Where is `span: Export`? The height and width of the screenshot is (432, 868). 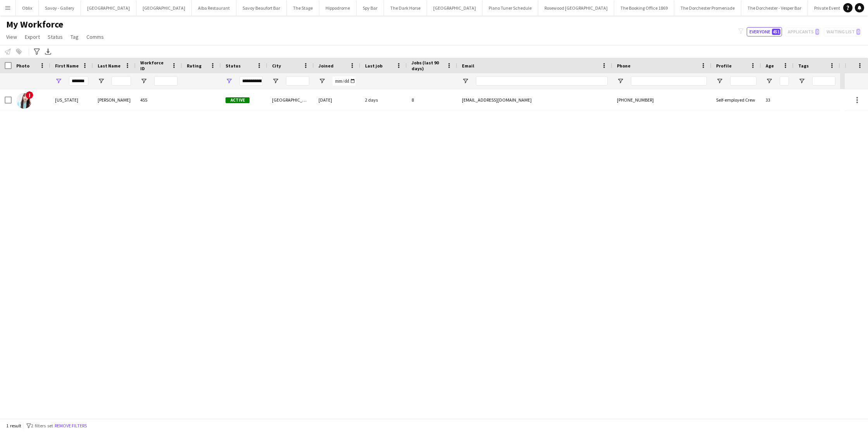 span: Export is located at coordinates (32, 37).